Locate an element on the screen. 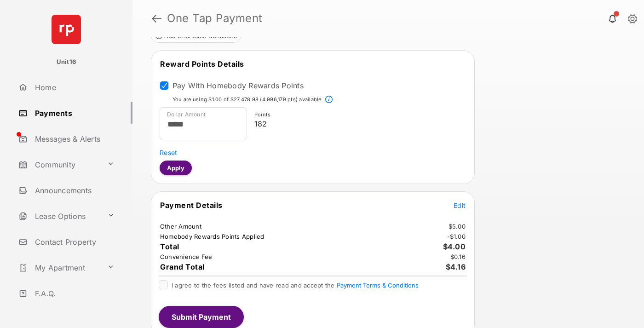  p: Points is located at coordinates (359, 114).